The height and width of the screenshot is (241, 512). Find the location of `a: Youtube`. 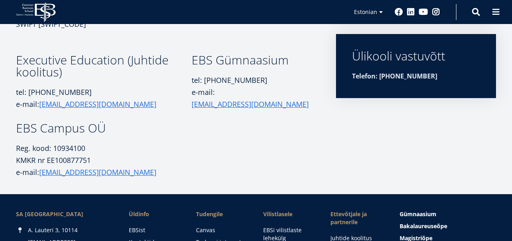

a: Youtube is located at coordinates (423, 12).